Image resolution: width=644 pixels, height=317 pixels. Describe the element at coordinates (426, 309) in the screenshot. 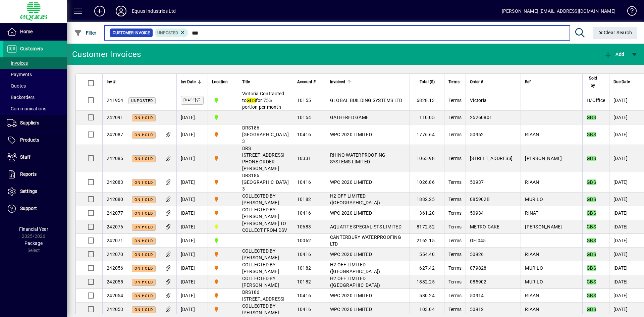

I see `td: 103.04` at that location.